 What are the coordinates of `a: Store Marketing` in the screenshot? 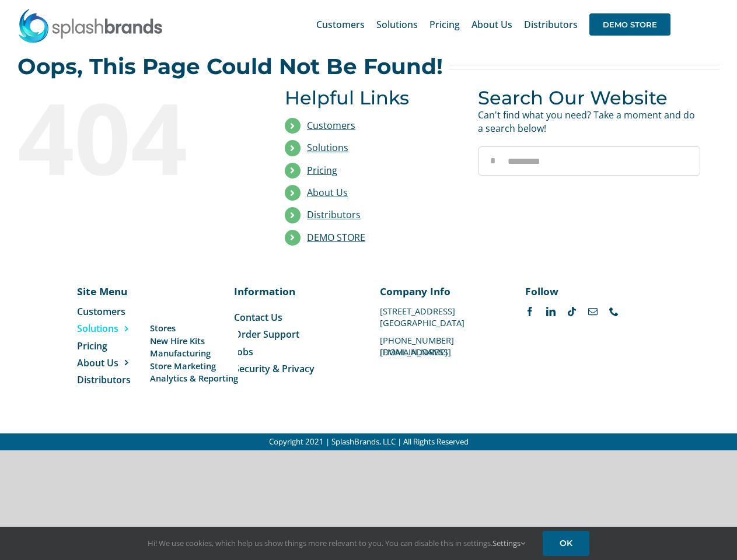 It's located at (194, 366).